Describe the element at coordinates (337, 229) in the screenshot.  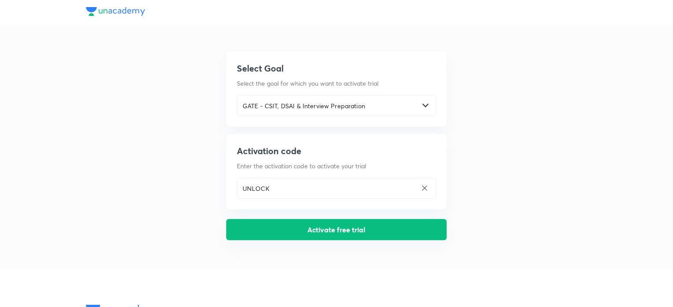
I see `button: Activate free trial` at that location.